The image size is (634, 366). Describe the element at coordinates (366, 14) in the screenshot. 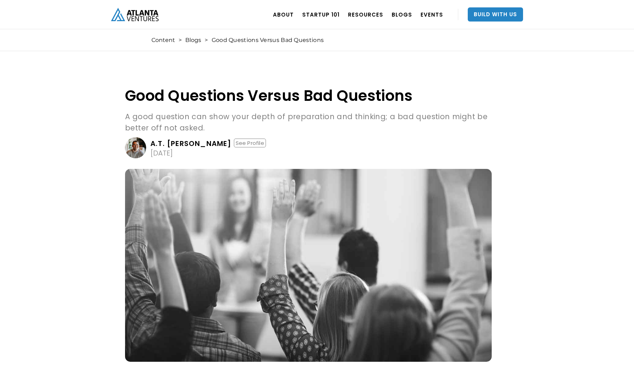

I see `a: RESOURCES` at that location.